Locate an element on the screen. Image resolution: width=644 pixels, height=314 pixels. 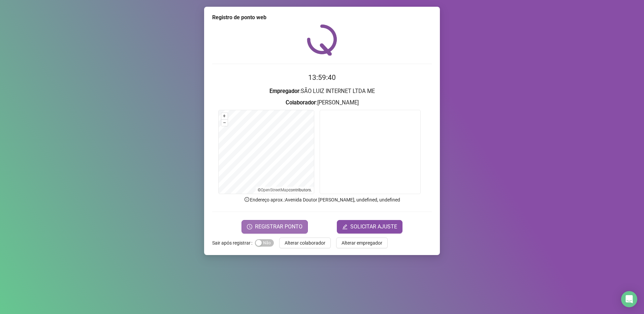
time: 13:59:40 is located at coordinates (322, 78).